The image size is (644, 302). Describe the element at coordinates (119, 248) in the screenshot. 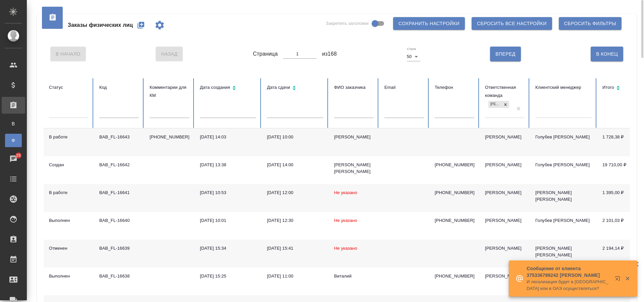

I see `div: BAB_FL-16639` at that location.